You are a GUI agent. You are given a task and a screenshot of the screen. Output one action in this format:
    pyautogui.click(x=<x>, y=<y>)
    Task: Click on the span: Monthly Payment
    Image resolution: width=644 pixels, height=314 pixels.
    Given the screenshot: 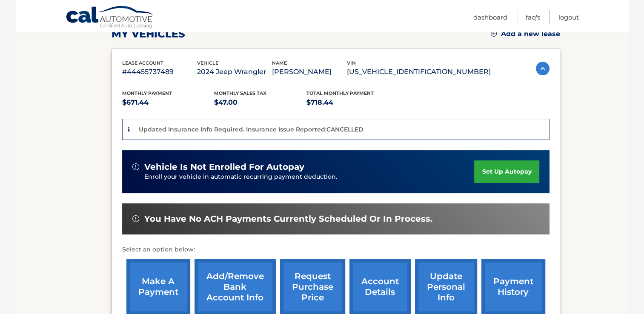 What is the action you would take?
    pyautogui.click(x=147, y=93)
    